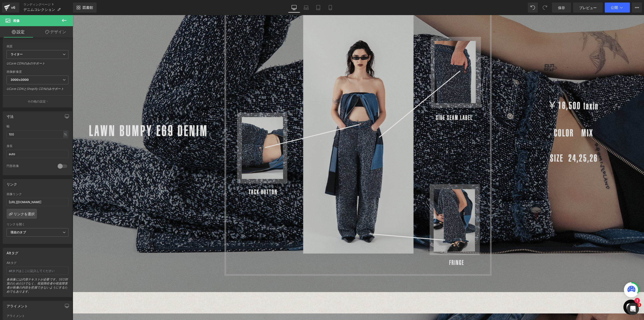  What do you see at coordinates (37, 101) in the screenshot?
I see `button: その他の設定` at bounding box center [37, 101].